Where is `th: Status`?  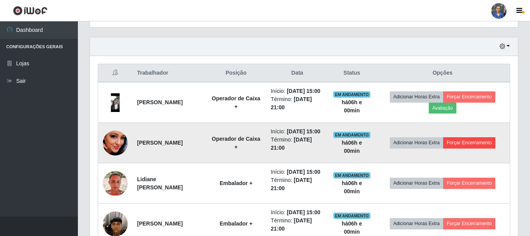
th: Status is located at coordinates (352, 73).